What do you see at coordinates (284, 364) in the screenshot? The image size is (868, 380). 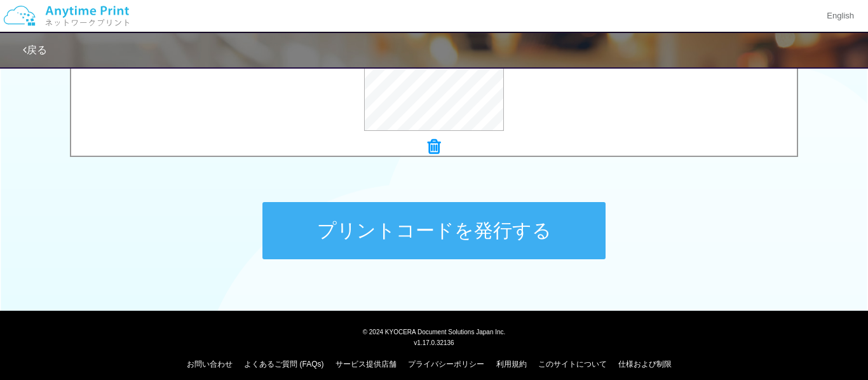 I see `a: よくあるご質問 (FAQs)` at bounding box center [284, 364].